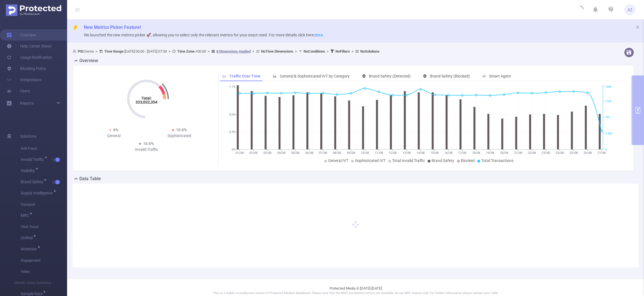 The image size is (644, 296). Describe the element at coordinates (225, 76) in the screenshot. I see `i: icon: line-chart` at that location.